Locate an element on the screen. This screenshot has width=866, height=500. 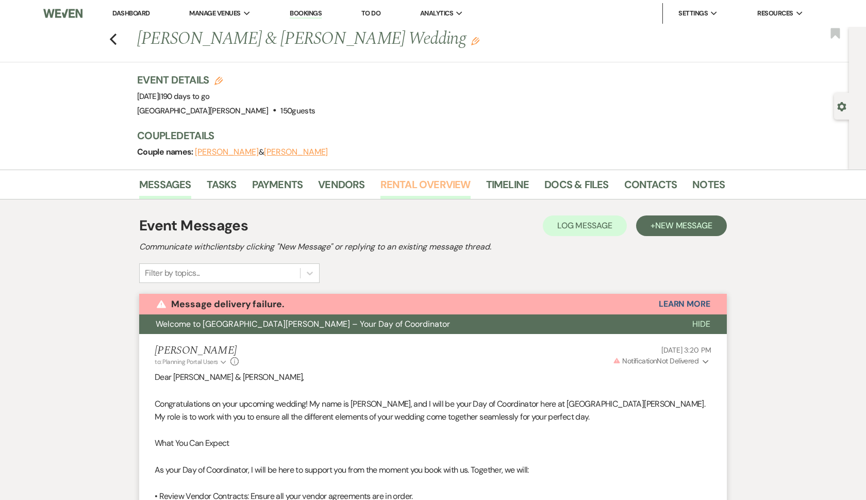
span: to: Planning Portal Users is located at coordinates (186, 362).